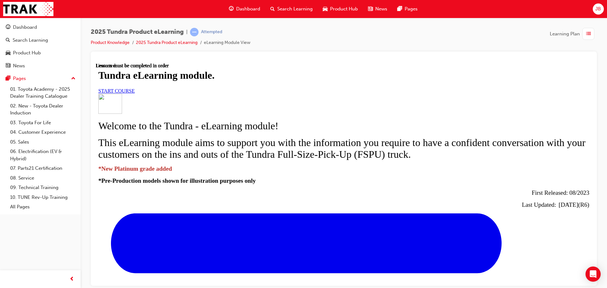 The width and height of the screenshot is (607, 288). What do you see at coordinates (43, 197) in the screenshot?
I see `a: 10. TUNE Rev-Up Training` at bounding box center [43, 197].